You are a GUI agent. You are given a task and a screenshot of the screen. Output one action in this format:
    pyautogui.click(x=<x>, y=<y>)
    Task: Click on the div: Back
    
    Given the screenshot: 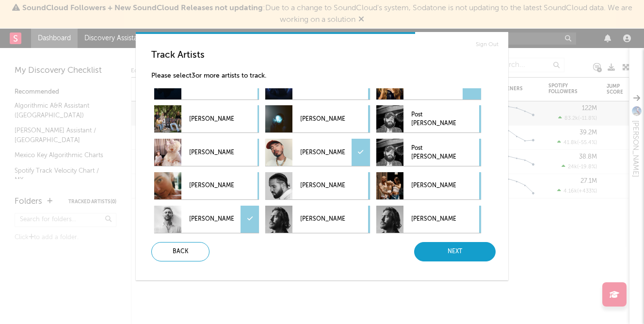 What is the action you would take?
    pyautogui.click(x=180, y=252)
    